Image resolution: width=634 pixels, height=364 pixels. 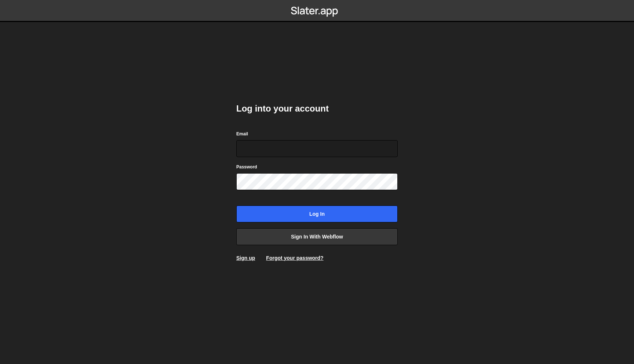 What do you see at coordinates (317, 214) in the screenshot?
I see `input: Log in` at bounding box center [317, 214].